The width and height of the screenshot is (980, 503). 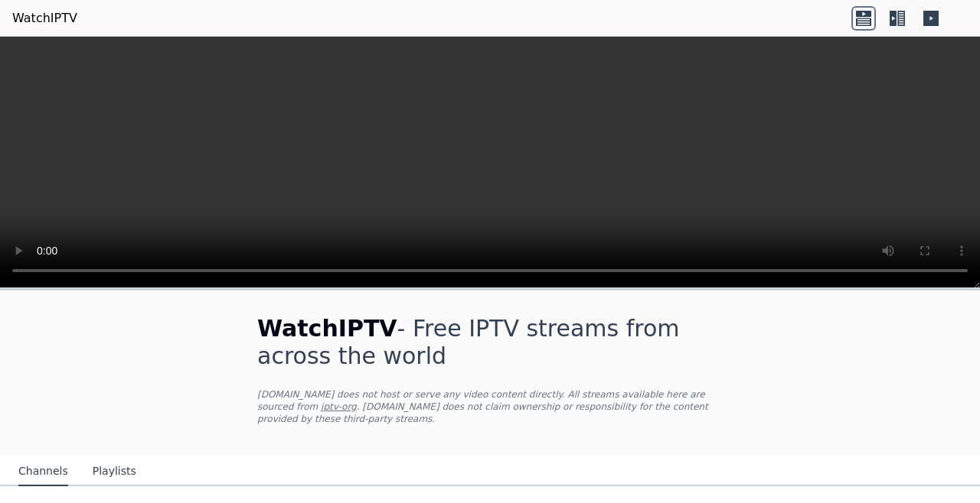 I want to click on a: WatchIPTV, so click(x=44, y=18).